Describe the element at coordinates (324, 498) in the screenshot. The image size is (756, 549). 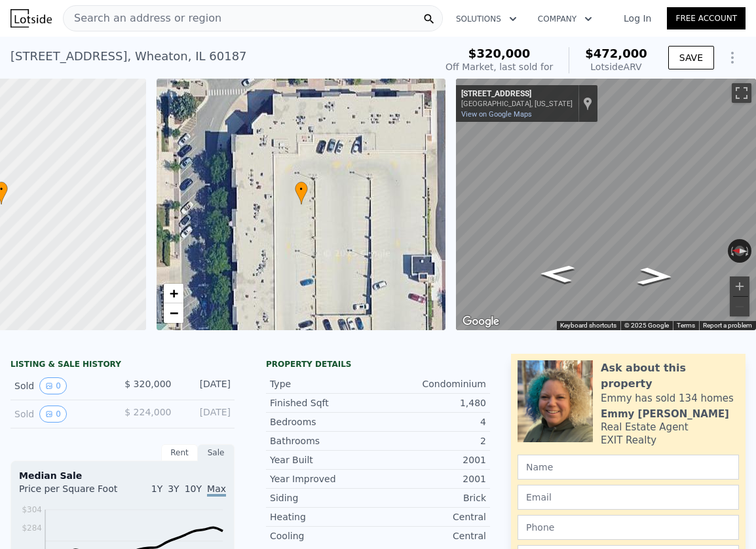
I see `div: Siding` at that location.